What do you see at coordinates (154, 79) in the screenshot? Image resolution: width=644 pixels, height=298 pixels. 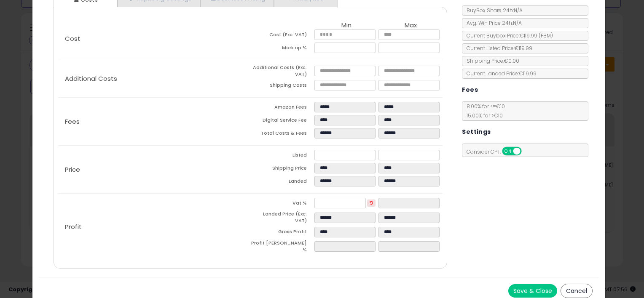 I see `p: Additional Costs` at bounding box center [154, 79].